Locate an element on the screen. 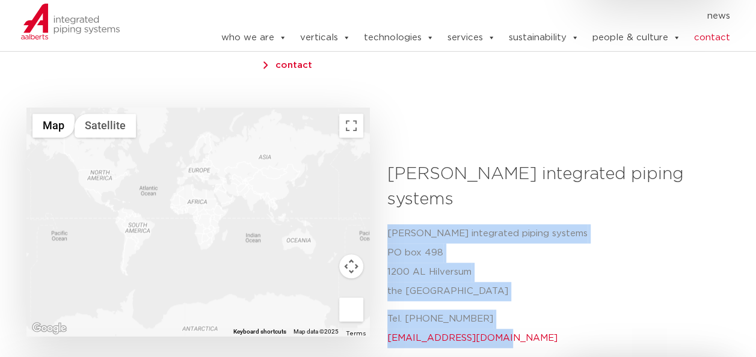 The width and height of the screenshot is (756, 357). a: verticals is located at coordinates (325, 38).